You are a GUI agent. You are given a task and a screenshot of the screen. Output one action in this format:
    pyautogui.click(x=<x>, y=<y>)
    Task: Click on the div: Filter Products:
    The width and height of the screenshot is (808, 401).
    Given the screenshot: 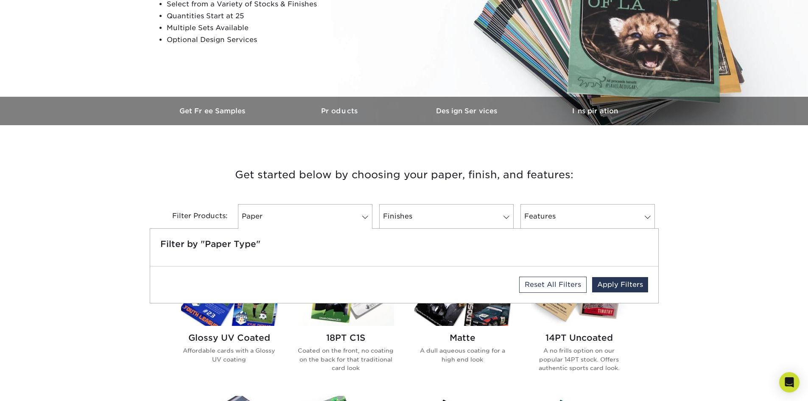 What is the action you would take?
    pyautogui.click(x=192, y=216)
    